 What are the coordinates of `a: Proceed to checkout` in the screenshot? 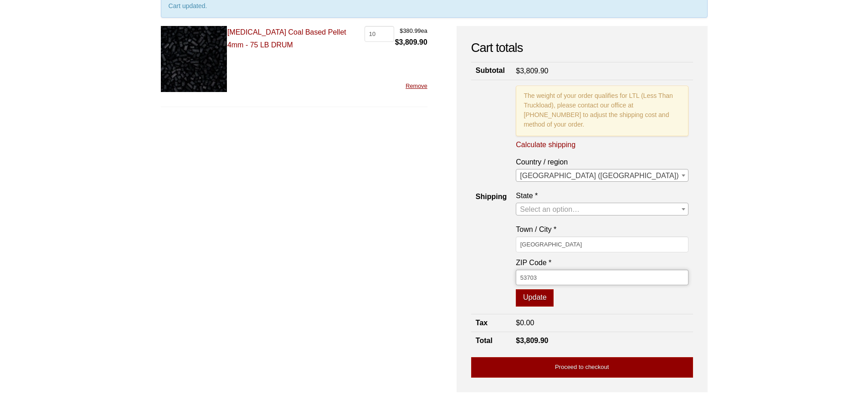 It's located at (582, 367).